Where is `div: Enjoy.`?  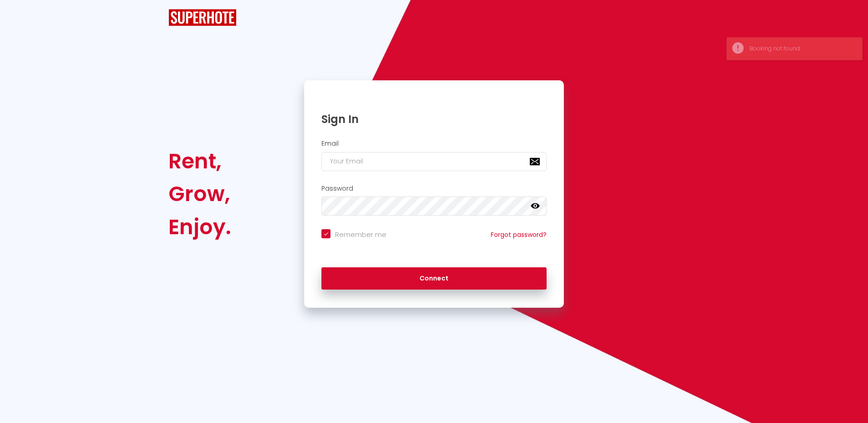
div: Enjoy. is located at coordinates (200, 227).